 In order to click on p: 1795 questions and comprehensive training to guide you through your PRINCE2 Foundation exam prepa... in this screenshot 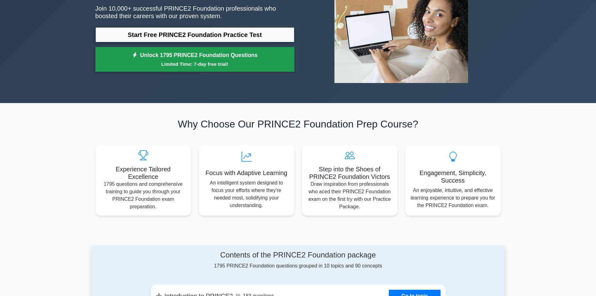, I will do `click(143, 195)`.